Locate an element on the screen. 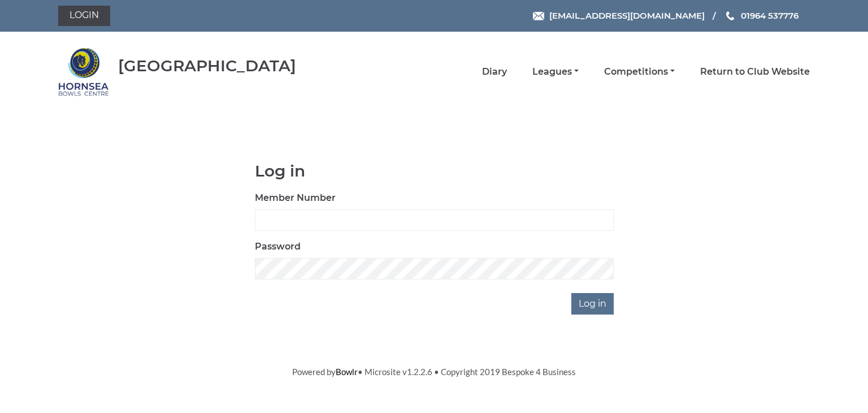  a: Leagues is located at coordinates (556, 71).